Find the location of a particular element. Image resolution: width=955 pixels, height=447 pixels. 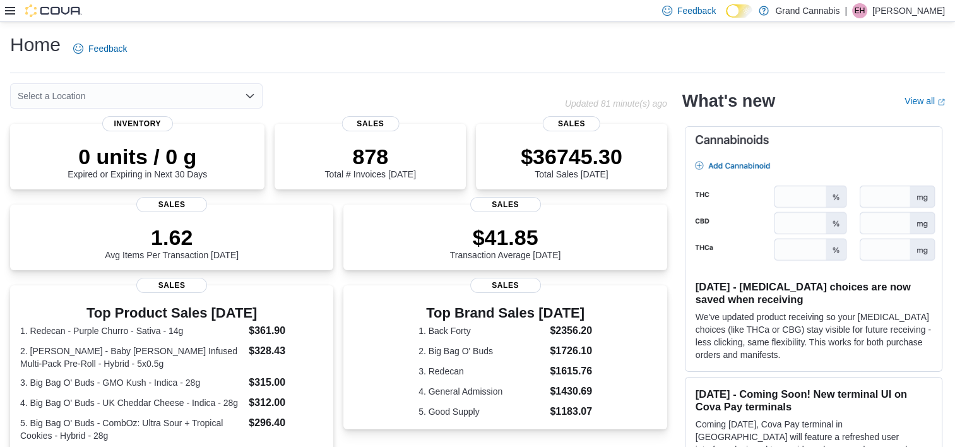

p: $41.85 is located at coordinates (506, 237).